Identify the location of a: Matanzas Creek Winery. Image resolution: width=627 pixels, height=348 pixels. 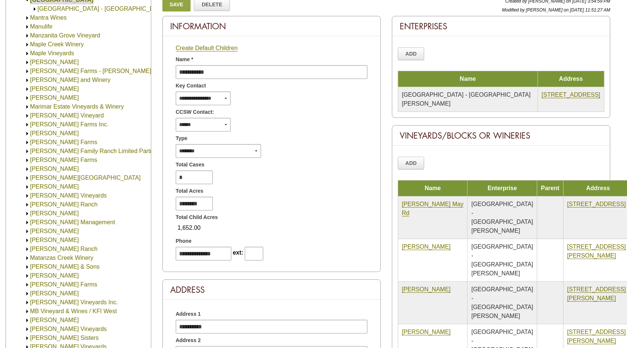
(62, 257).